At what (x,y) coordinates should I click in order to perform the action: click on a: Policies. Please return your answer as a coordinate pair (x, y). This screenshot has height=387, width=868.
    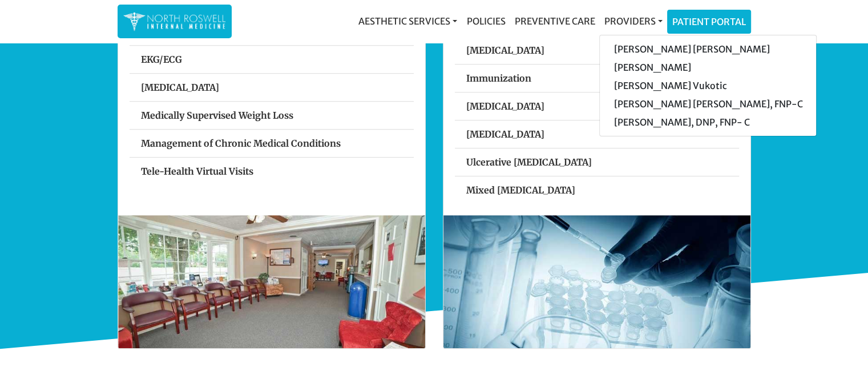
    Looking at the image, I should click on (485, 21).